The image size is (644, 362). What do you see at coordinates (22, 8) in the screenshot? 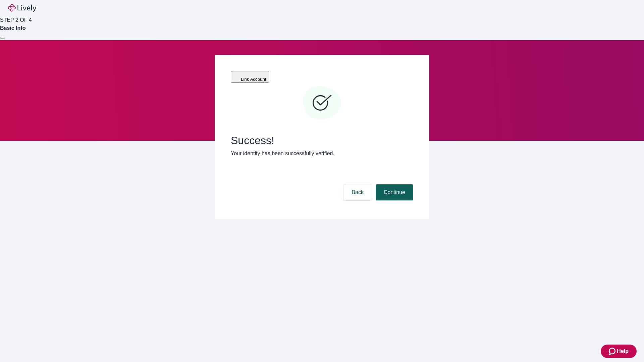
I see `img: Lively` at bounding box center [22, 8].